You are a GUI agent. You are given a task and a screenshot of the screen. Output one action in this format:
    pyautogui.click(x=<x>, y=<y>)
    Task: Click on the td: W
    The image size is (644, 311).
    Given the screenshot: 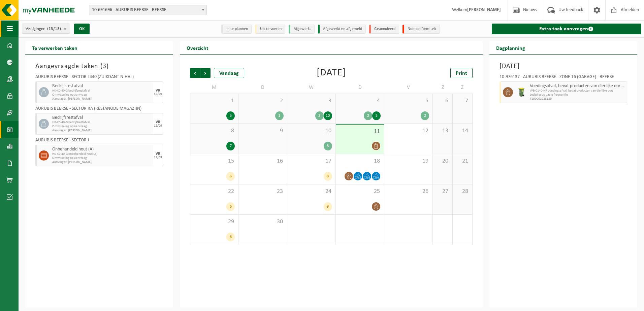 What is the action you would take?
    pyautogui.click(x=311, y=88)
    